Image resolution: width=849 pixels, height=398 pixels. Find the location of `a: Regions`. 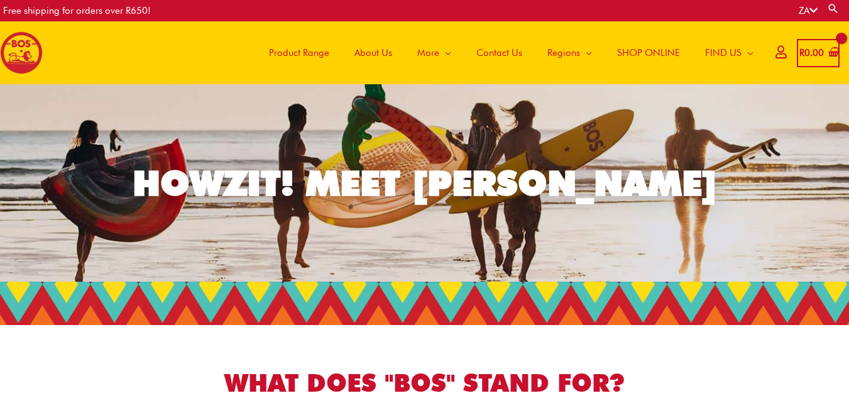

a: Regions is located at coordinates (570, 53).